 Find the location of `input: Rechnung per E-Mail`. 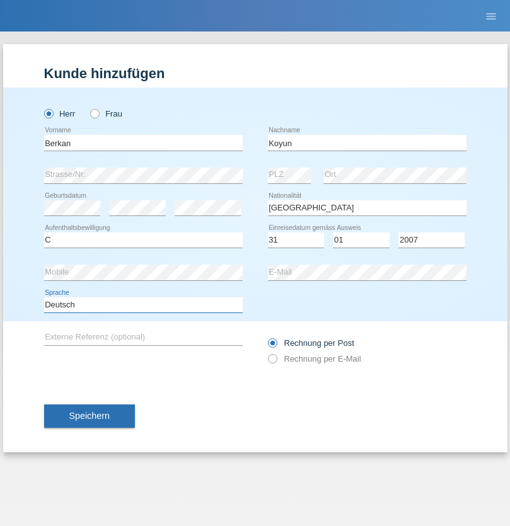

input: Rechnung per E-Mail is located at coordinates (272, 362).